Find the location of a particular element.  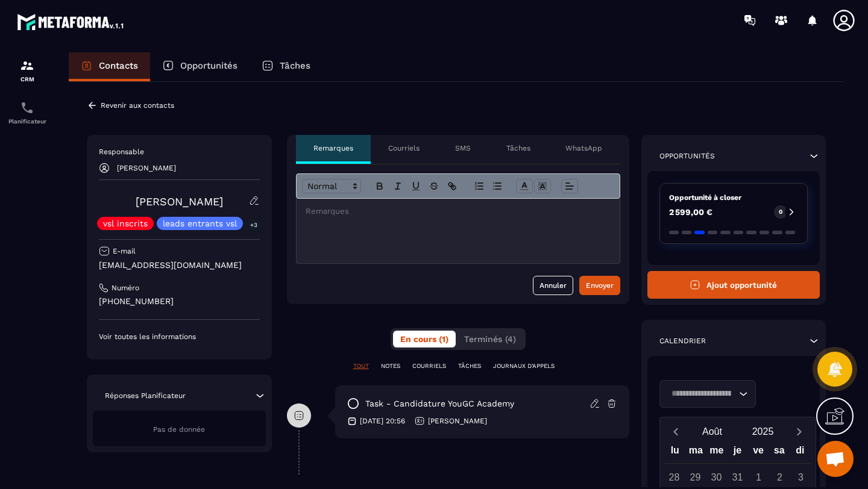

span: En cours (1) is located at coordinates (424, 339).